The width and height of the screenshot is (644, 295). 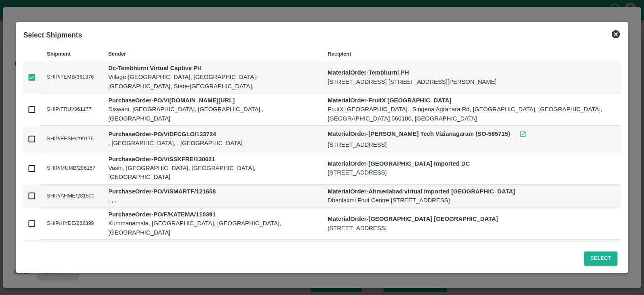 What do you see at coordinates (162, 192) in the screenshot?
I see `strong: PurchaseOrder - PO/V/SMARTF/121658` at bounding box center [162, 192].